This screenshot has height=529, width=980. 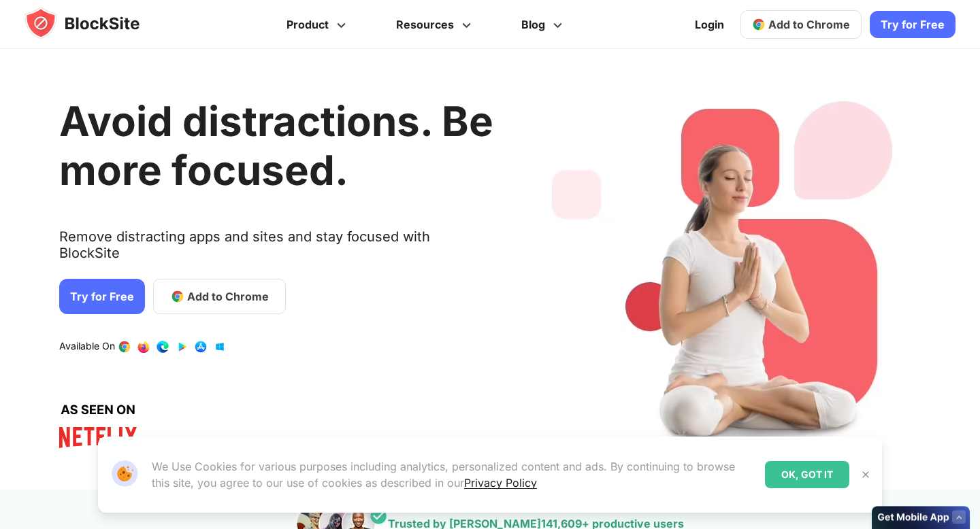 I want to click on h1: Avoid distractions. Be more focused., so click(x=276, y=145).